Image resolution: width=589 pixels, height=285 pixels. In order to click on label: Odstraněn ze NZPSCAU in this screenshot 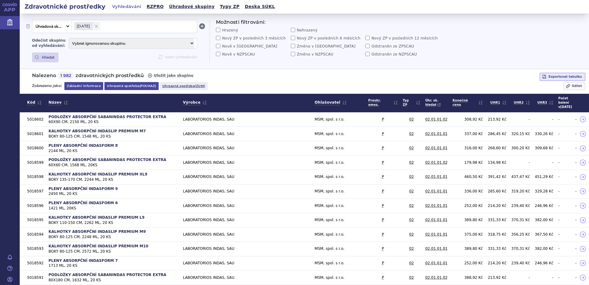, I will do `click(402, 54)`.